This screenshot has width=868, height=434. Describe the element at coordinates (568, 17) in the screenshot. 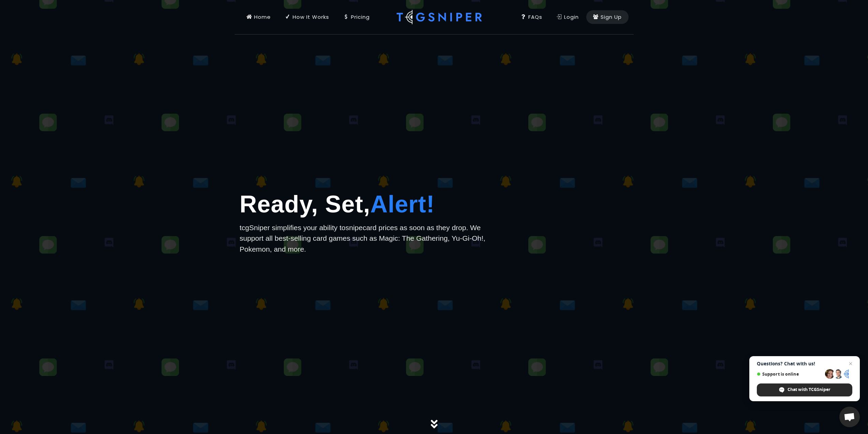

I see `div: Login` at that location.